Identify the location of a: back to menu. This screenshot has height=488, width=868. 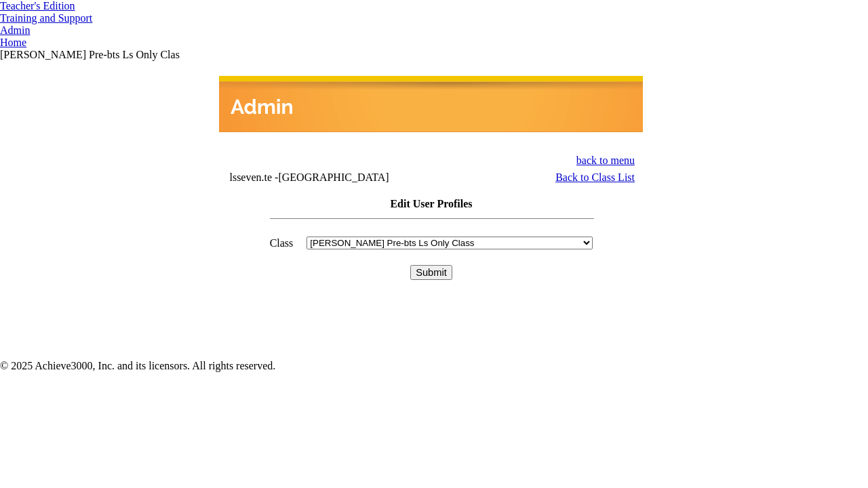
(606, 160).